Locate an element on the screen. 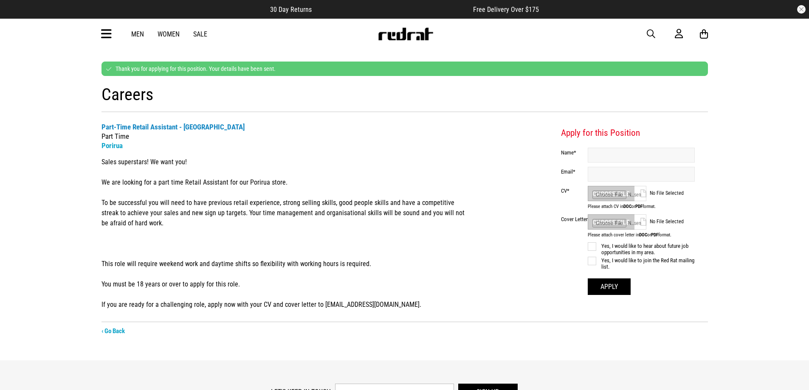  img: Redrat logo is located at coordinates (406, 34).